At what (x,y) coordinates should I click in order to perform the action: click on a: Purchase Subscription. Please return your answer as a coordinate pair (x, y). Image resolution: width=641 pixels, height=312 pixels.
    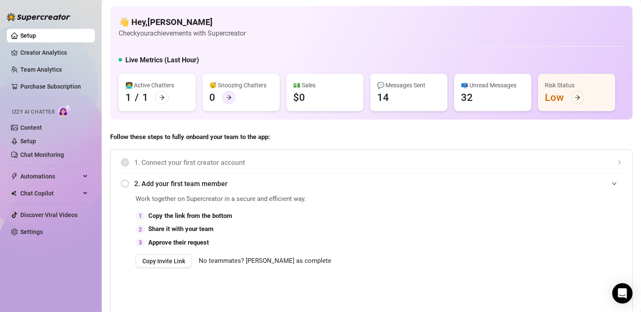
    Looking at the image, I should click on (50, 86).